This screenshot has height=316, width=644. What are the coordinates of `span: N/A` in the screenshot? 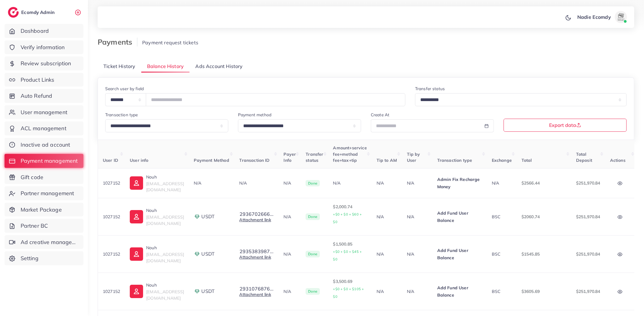 It's located at (496, 183).